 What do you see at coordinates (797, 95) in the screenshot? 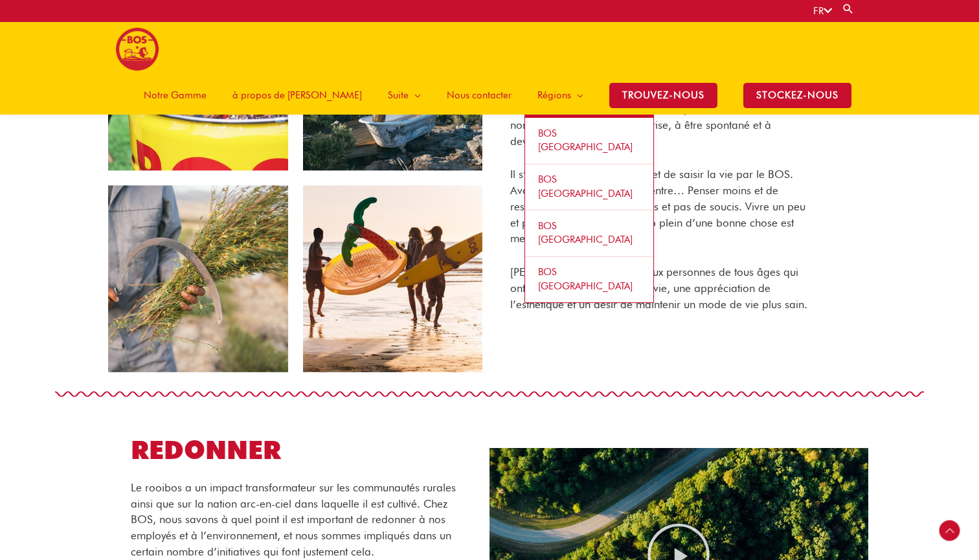
I see `span: stockez-nous` at bounding box center [797, 95].